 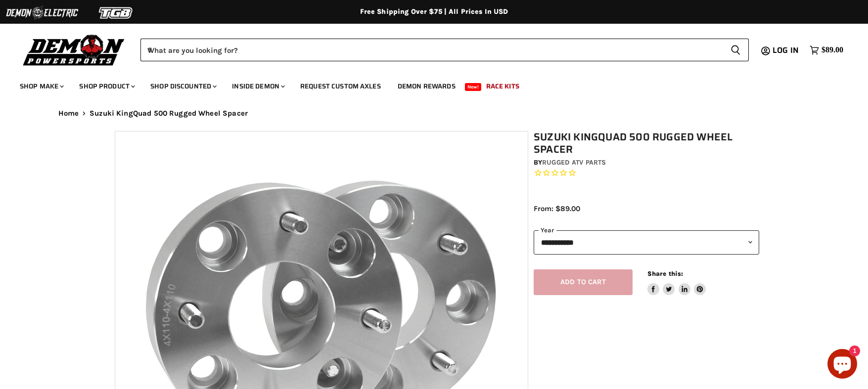 I want to click on ul: Main menu, so click(x=426, y=84).